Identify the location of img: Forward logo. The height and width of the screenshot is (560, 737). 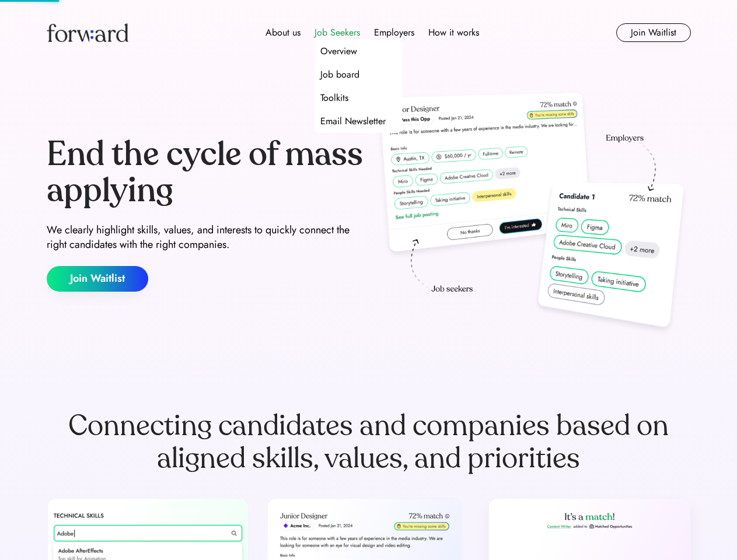
(87, 32).